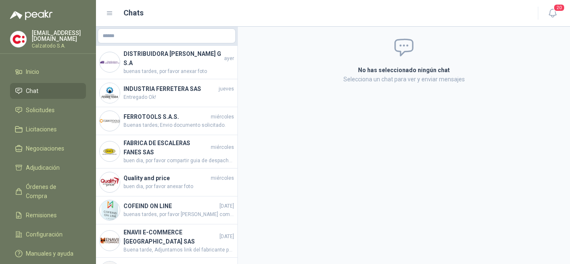 The height and width of the screenshot is (264, 570). What do you see at coordinates (48, 148) in the screenshot?
I see `a: Negociaciones` at bounding box center [48, 148].